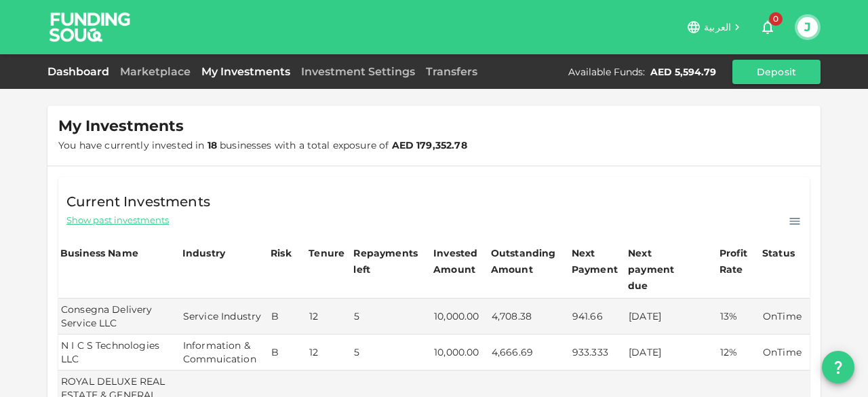  I want to click on button: J, so click(807, 27).